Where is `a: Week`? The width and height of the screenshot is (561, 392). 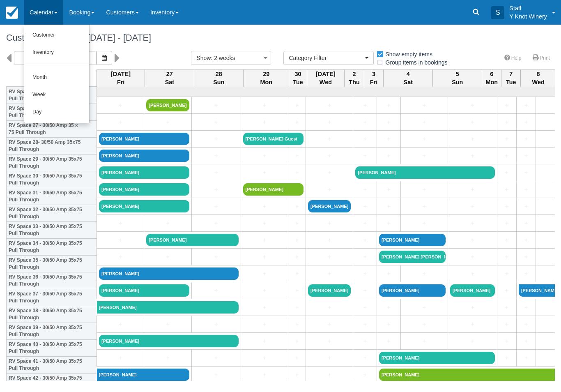 a: Week is located at coordinates (57, 95).